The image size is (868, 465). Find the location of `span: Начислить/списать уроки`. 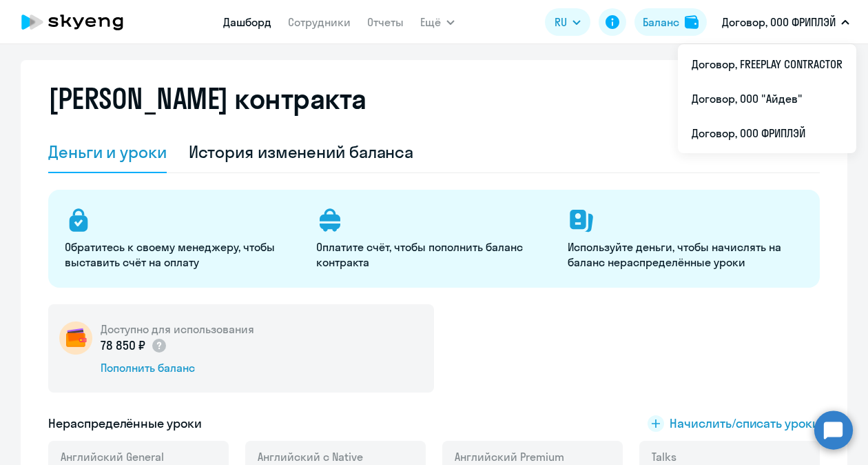

span: Начислить/списать уроки is located at coordinates (745, 423).